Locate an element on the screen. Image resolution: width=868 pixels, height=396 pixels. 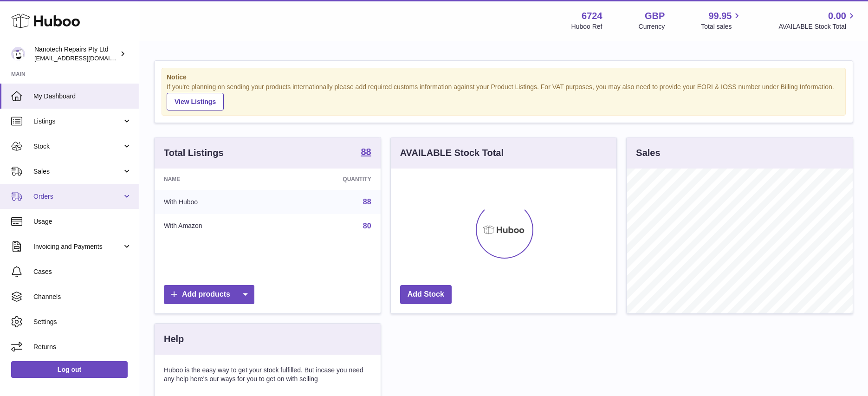
strong: Notice is located at coordinates (504, 77).